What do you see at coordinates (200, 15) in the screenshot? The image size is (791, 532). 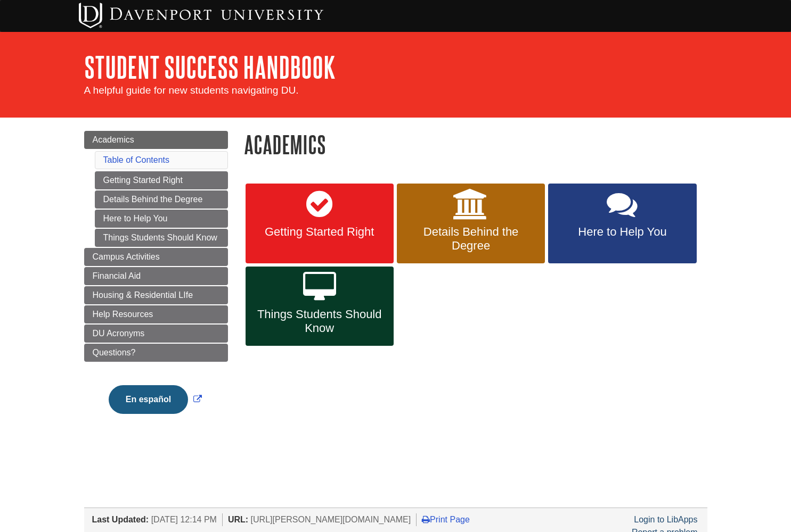 I see `img: Davenport University` at bounding box center [200, 15].